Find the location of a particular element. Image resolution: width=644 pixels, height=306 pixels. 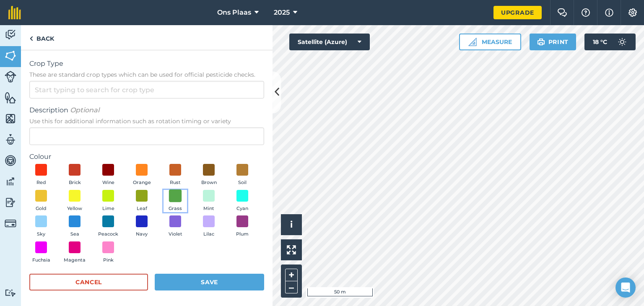

button: Yellow is located at coordinates (75, 201).